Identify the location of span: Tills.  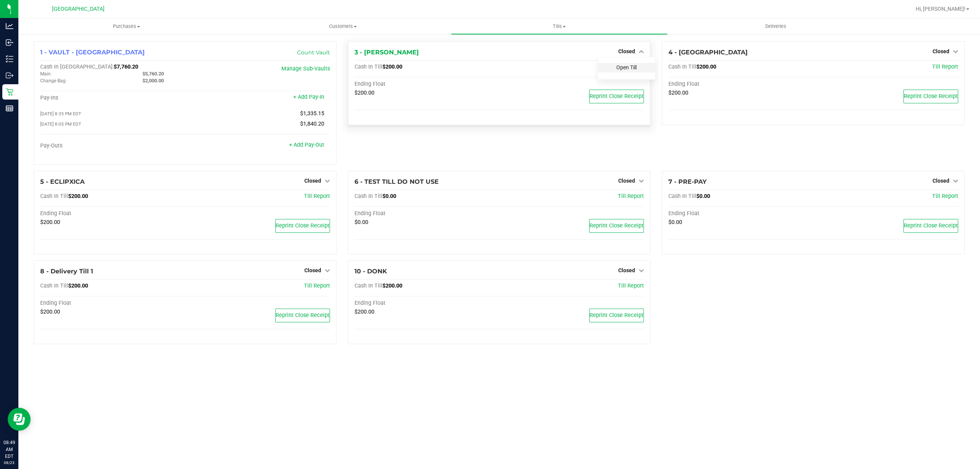
(558, 27).